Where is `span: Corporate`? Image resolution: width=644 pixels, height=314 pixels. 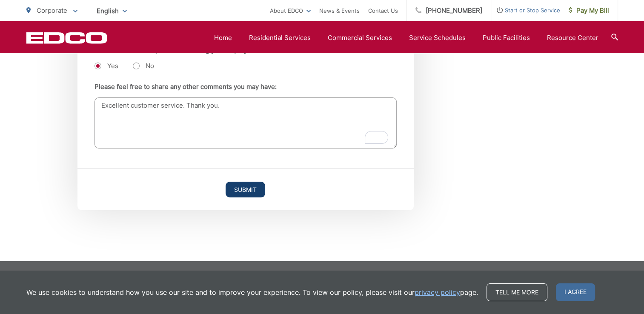 span: Corporate is located at coordinates (52, 10).